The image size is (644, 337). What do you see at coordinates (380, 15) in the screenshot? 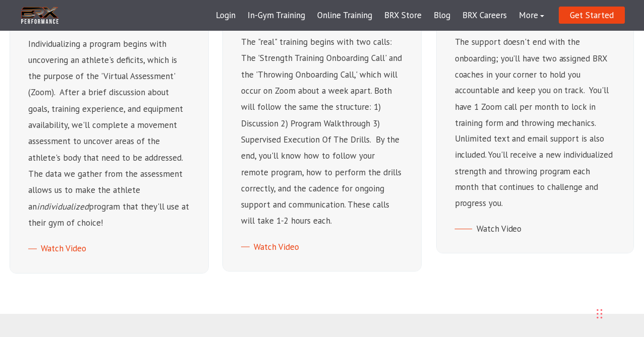
I see `div: Navigation Menu` at bounding box center [380, 15].